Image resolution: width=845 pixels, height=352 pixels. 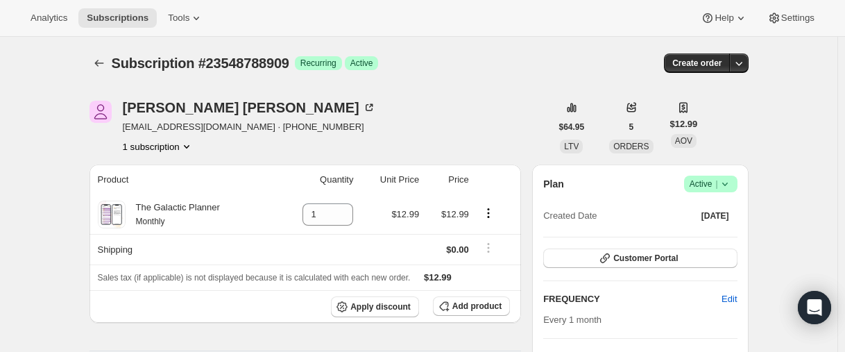 What do you see at coordinates (151, 221) in the screenshot?
I see `small: Monthly` at bounding box center [151, 221].